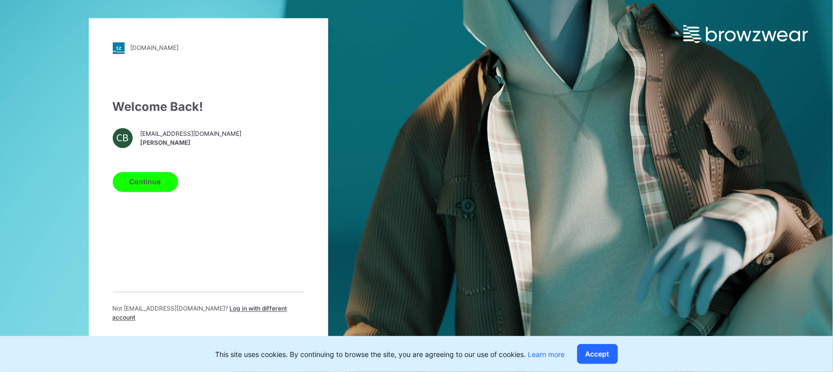  What do you see at coordinates (145, 182) in the screenshot?
I see `button: Continue` at bounding box center [145, 182].